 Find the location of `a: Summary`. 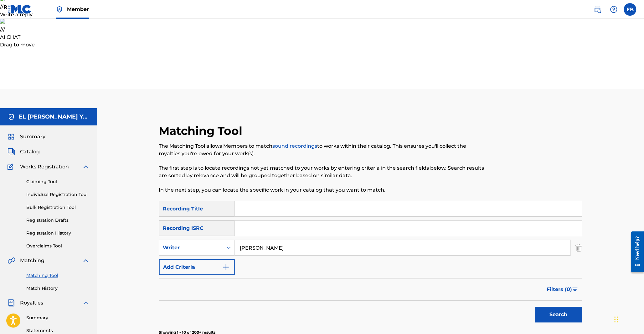

a: Summary is located at coordinates (58, 318).